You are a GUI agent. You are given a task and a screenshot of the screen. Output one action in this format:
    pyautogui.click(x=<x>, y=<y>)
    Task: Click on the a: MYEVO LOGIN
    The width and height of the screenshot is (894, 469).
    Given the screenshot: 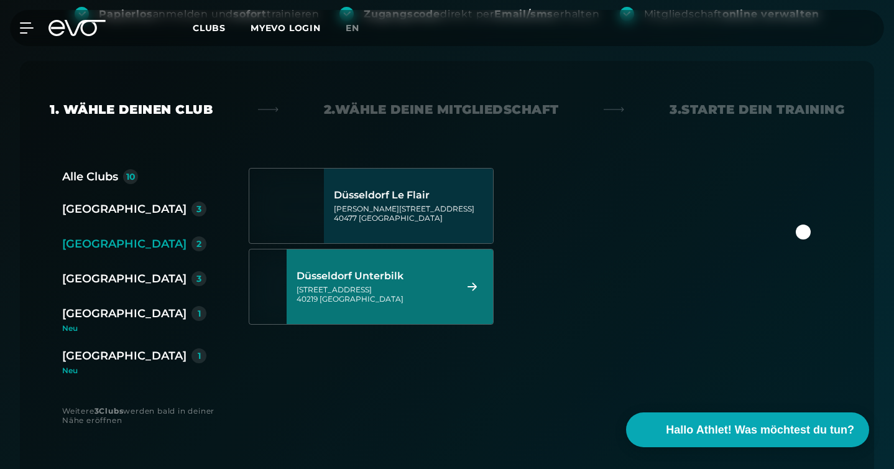 What is the action you would take?
    pyautogui.click(x=285, y=28)
    